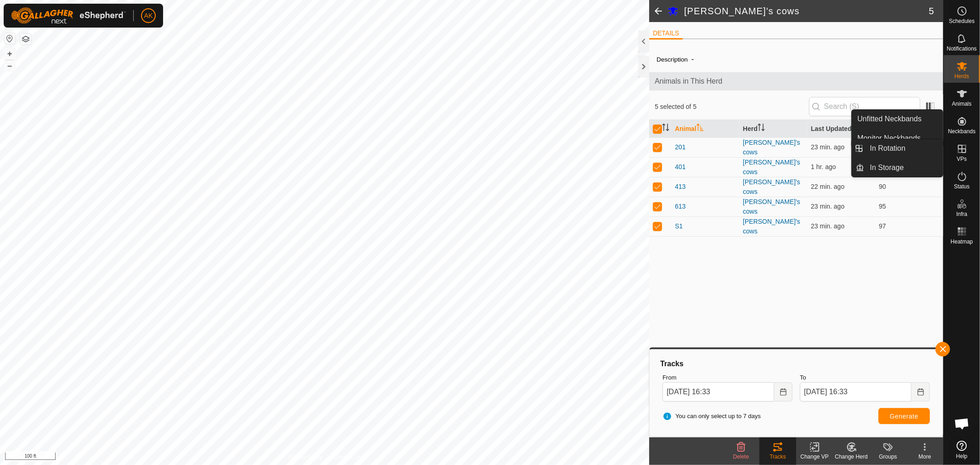  Describe the element at coordinates (897, 168) in the screenshot. I see `li: In Storage` at that location.